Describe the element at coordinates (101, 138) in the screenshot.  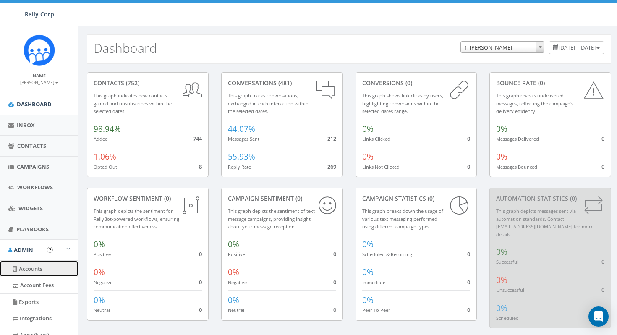
I see `small: Added` at that location.